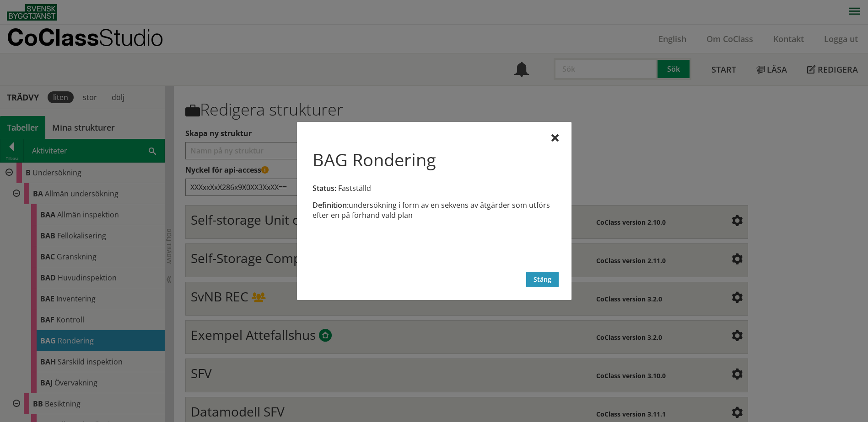 The height and width of the screenshot is (422, 868). What do you see at coordinates (374, 160) in the screenshot?
I see `h1: BAG Rondering` at bounding box center [374, 160].